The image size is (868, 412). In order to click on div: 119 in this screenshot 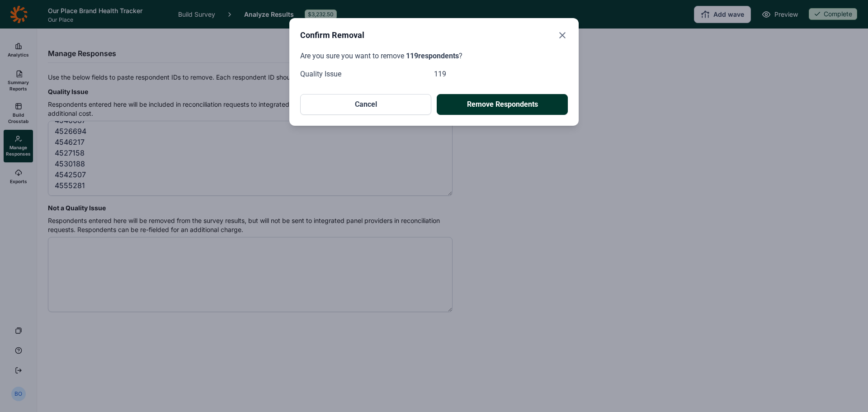, I will do `click(501, 74)`.